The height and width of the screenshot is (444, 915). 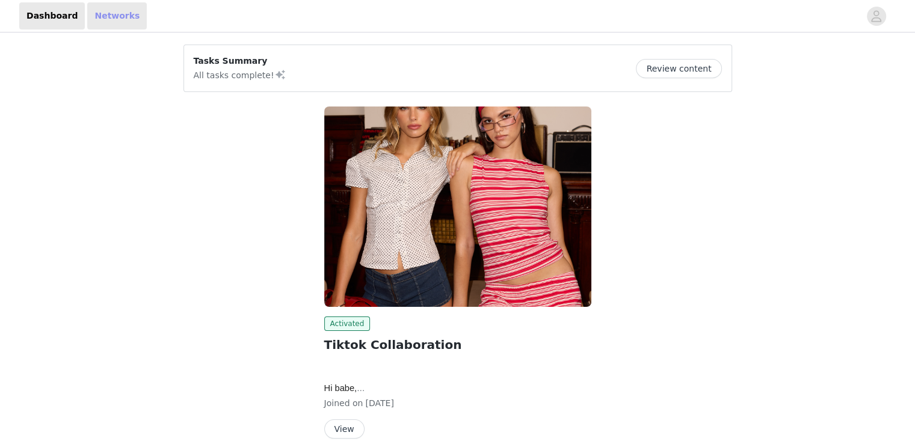 I want to click on p: All tasks complete!, so click(x=240, y=75).